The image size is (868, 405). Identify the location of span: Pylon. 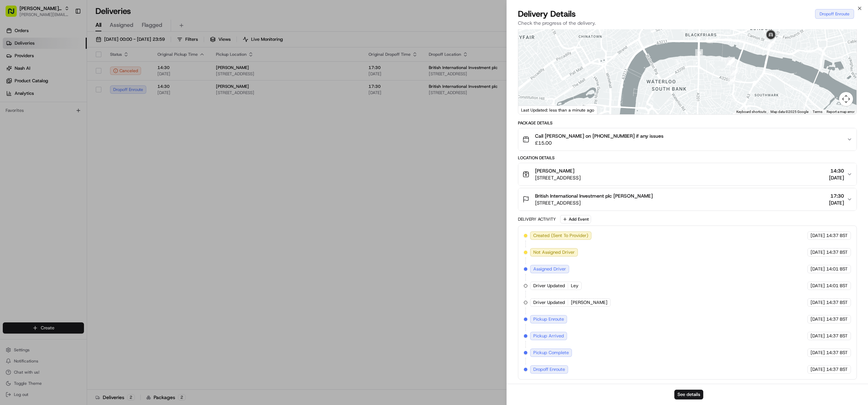
(77, 176).